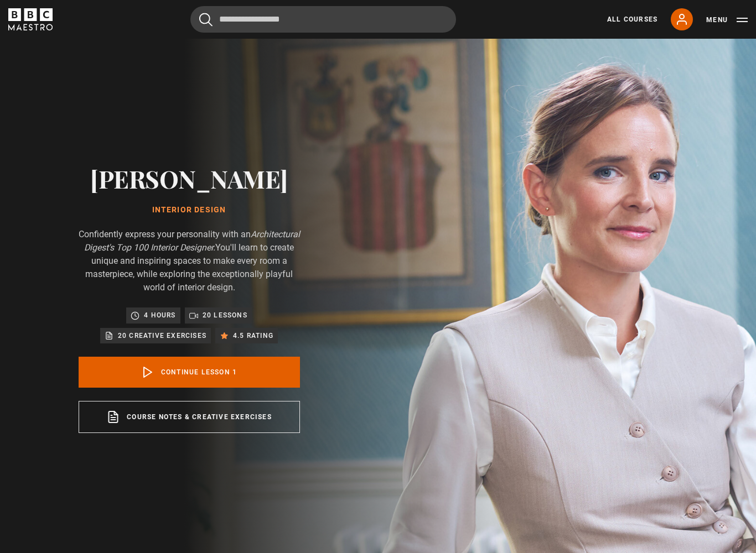  What do you see at coordinates (189, 261) in the screenshot?
I see `p: Confidently express your personality with an You'll learn to create unique and inspiring spaces t...` at bounding box center [189, 261].